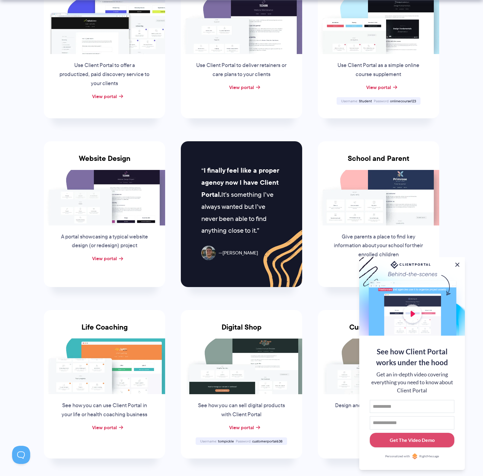 The image size is (483, 476). Describe the element at coordinates (365, 101) in the screenshot. I see `span: Student` at that location.